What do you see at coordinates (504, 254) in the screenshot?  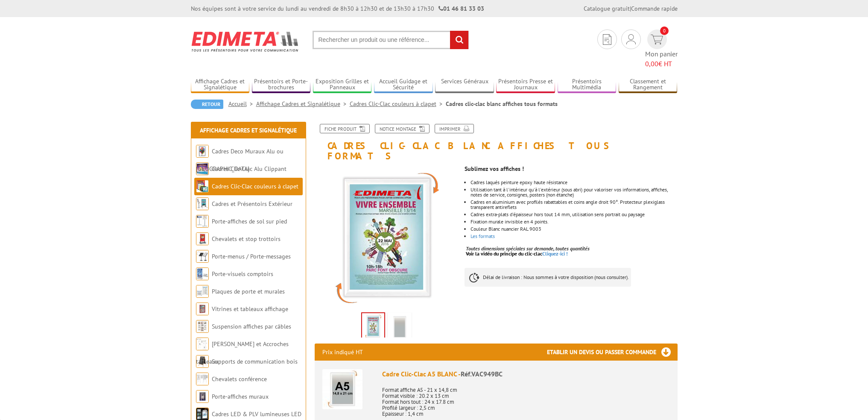 I see `span: Voir la vidéo du principe du clic-clac` at bounding box center [504, 254].